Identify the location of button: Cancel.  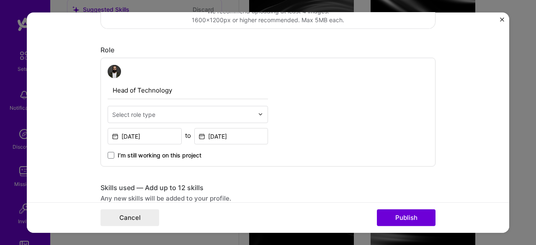
(130, 218).